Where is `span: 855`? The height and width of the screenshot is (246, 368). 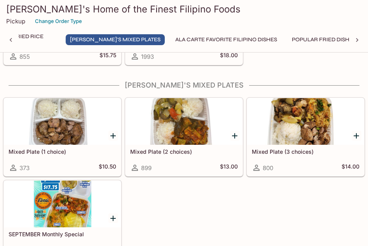 span: 855 is located at coordinates (24, 56).